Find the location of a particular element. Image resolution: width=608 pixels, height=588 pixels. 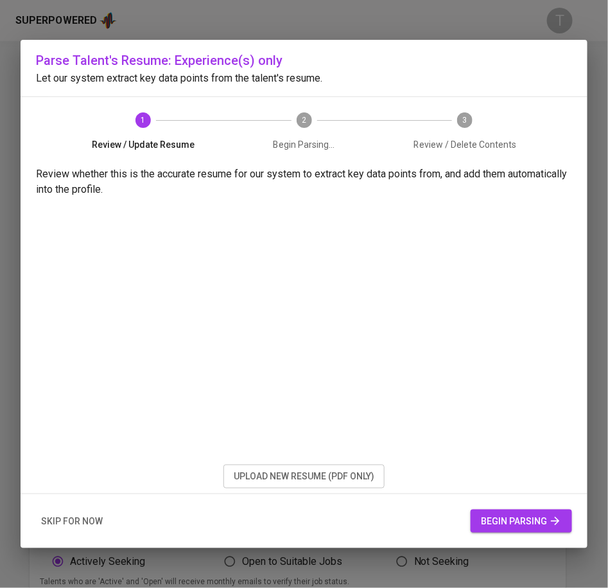

p: Review whether this is the accurate resume for our system to extract key data points from, and ad... is located at coordinates (304, 182).